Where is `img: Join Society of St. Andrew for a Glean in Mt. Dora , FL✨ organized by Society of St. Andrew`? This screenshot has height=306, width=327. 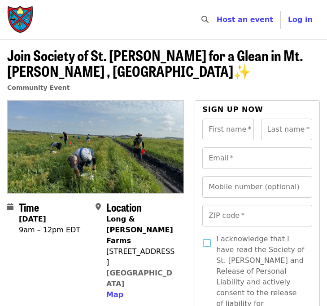
img: Join Society of St. Andrew for a Glean in Mt. Dora , FL✨ organized by Society of St. Andrew is located at coordinates (96, 146).